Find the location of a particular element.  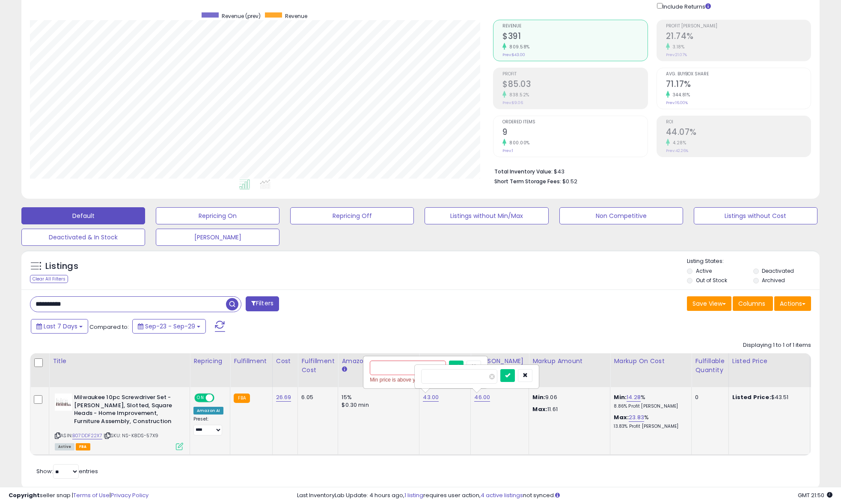

h2: 9 is located at coordinates (575, 132).